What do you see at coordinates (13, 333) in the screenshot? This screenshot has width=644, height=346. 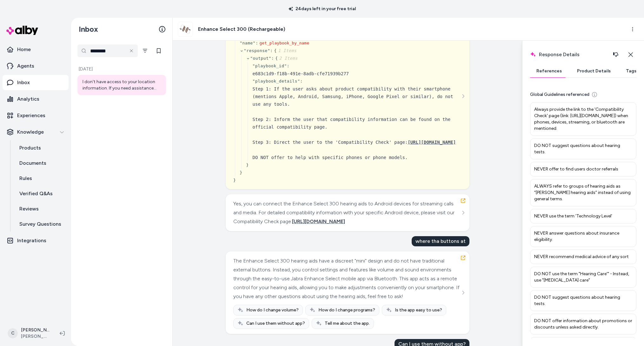 I see `span: C` at bounding box center [13, 333].